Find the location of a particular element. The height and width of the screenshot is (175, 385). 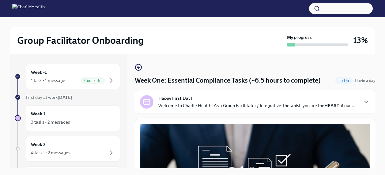

strong: Happy First Day! is located at coordinates (175, 98).